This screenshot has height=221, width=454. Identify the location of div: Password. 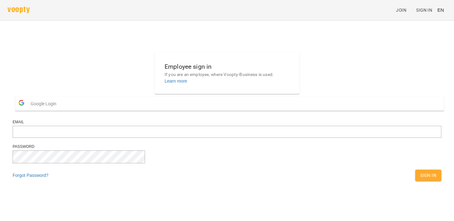
(227, 146).